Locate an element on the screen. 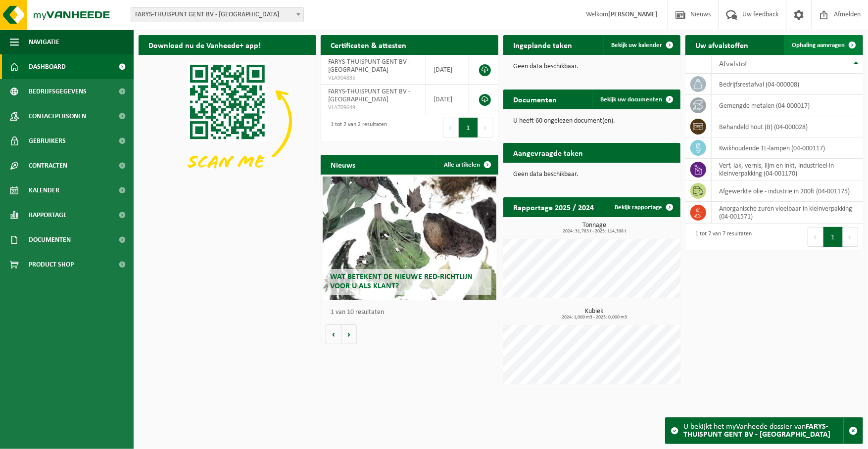  td: gemengde metalen (04-000017) is located at coordinates (787, 105).